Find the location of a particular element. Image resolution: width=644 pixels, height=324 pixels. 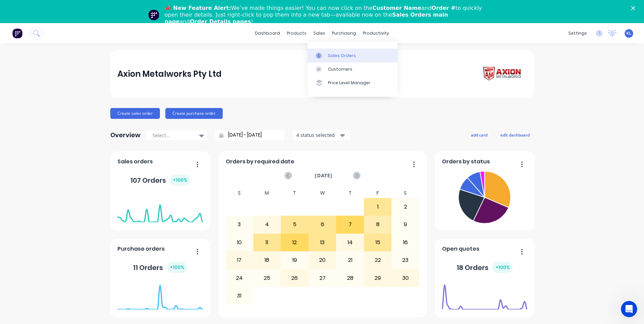

img: Profile image for Team is located at coordinates (154, 15).